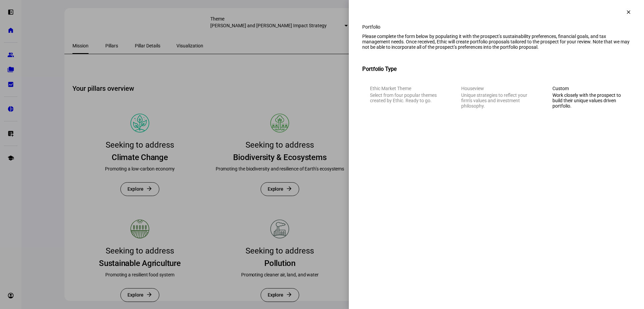 Image resolution: width=644 pixels, height=309 pixels. What do you see at coordinates (588, 97) in the screenshot?
I see `eth-mega-radio-button: Custom` at bounding box center [588, 97].